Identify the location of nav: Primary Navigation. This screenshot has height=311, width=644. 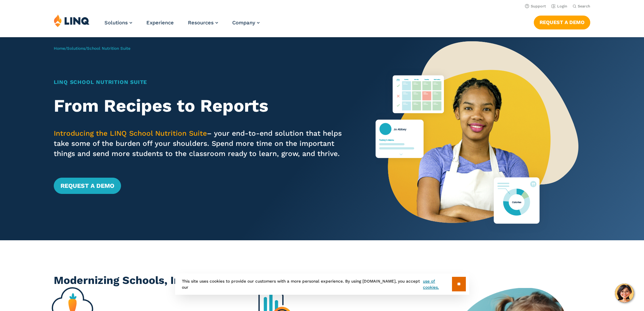
(182, 26).